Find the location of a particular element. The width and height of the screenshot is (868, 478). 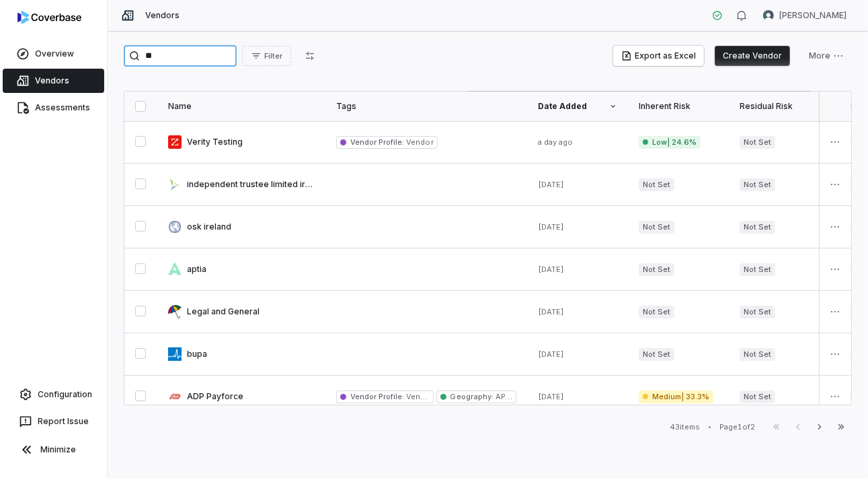

div: Residual Risk is located at coordinates (779, 107).